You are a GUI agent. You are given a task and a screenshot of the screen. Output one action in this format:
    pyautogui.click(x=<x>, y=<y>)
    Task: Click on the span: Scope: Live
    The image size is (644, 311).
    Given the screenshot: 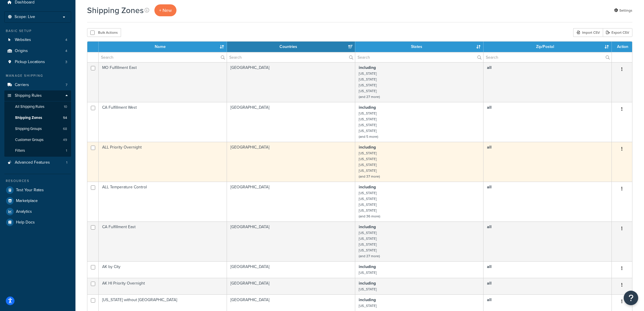 What is the action you would take?
    pyautogui.click(x=25, y=17)
    